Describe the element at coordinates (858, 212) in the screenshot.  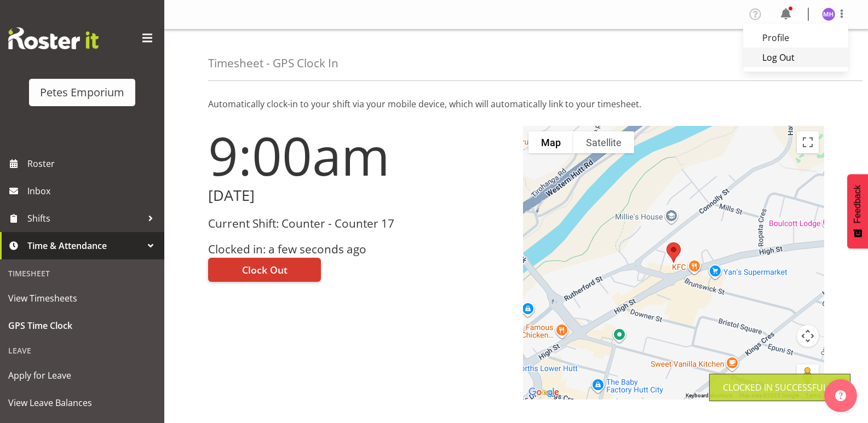
I see `button: Feedback - Show survey` at that location.